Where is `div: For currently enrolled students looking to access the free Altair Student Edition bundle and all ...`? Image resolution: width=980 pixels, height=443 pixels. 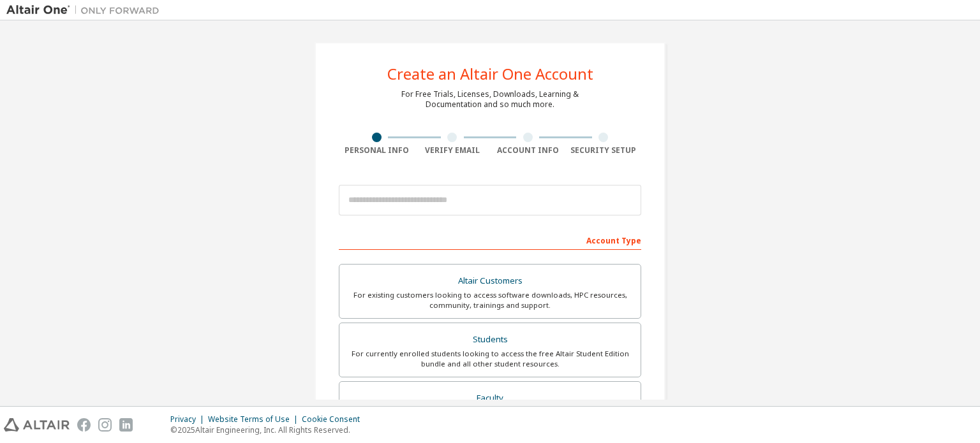 div: For currently enrolled students looking to access the free Altair Student Edition bundle and all ... is located at coordinates (490, 359).